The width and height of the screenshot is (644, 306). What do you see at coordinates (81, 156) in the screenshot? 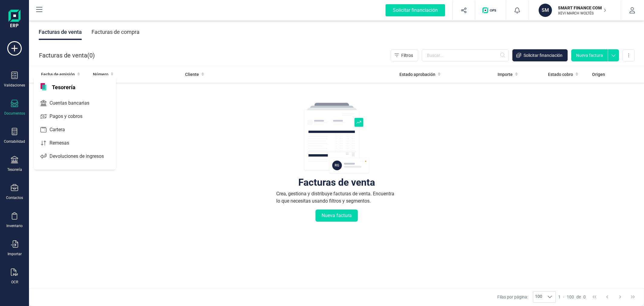
I see `span: Devoluciones de ingresos` at bounding box center [81, 156].